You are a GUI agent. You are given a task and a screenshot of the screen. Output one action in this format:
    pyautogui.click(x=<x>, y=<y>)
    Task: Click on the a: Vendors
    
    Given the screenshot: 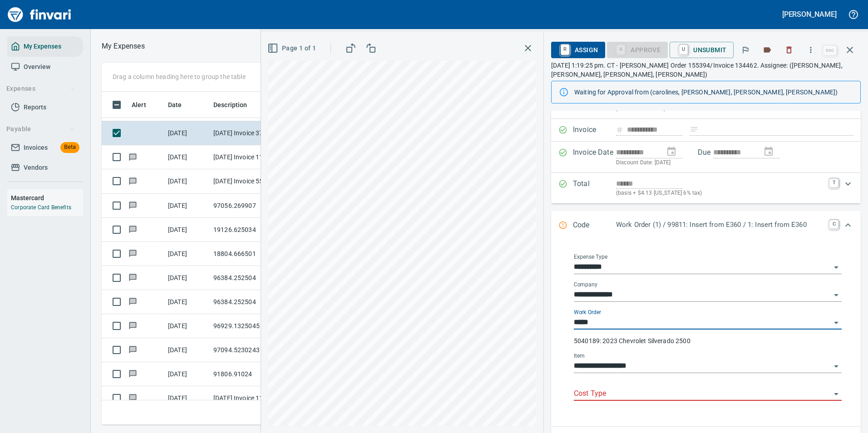 What is the action you would take?
    pyautogui.click(x=45, y=168)
    